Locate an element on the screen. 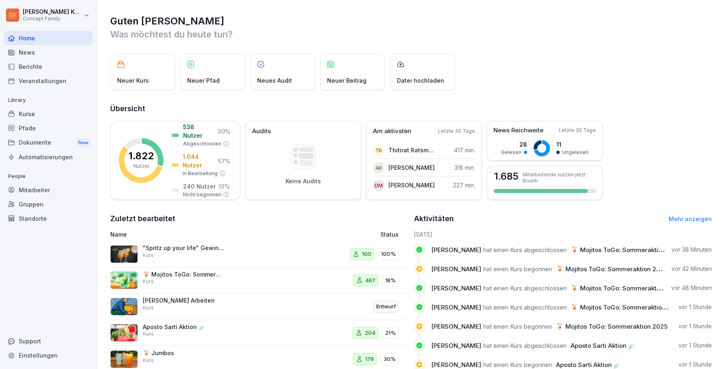  a: Aposto Sarti Aktion ☄️Kurs20421% is located at coordinates (259, 333).